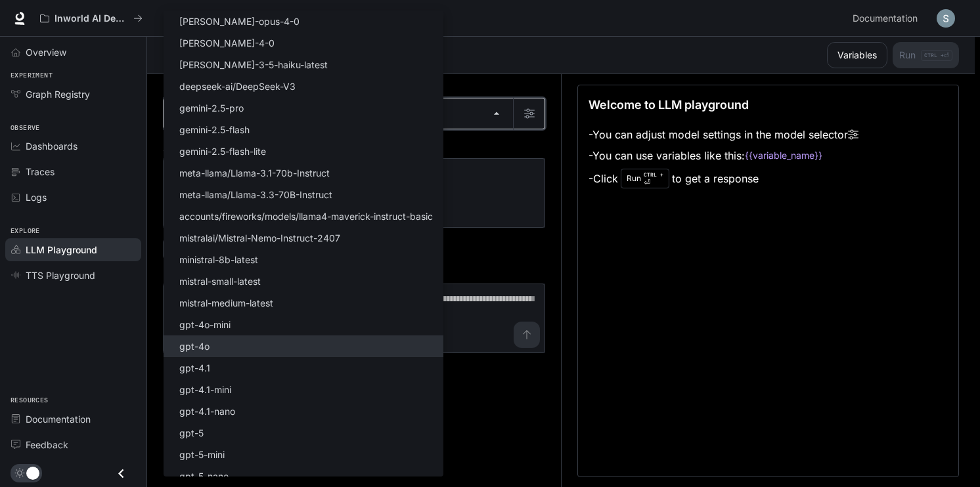  I want to click on p: gpt-4.1-nano, so click(207, 411).